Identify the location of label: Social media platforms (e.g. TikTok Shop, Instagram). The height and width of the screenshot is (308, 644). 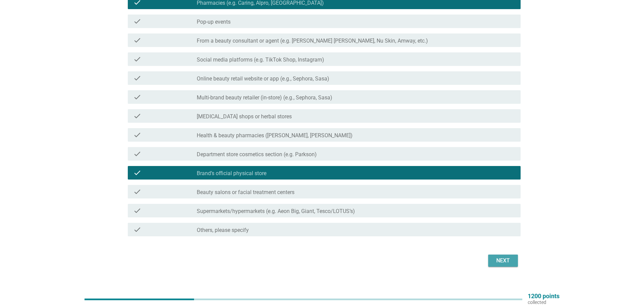
(260, 60).